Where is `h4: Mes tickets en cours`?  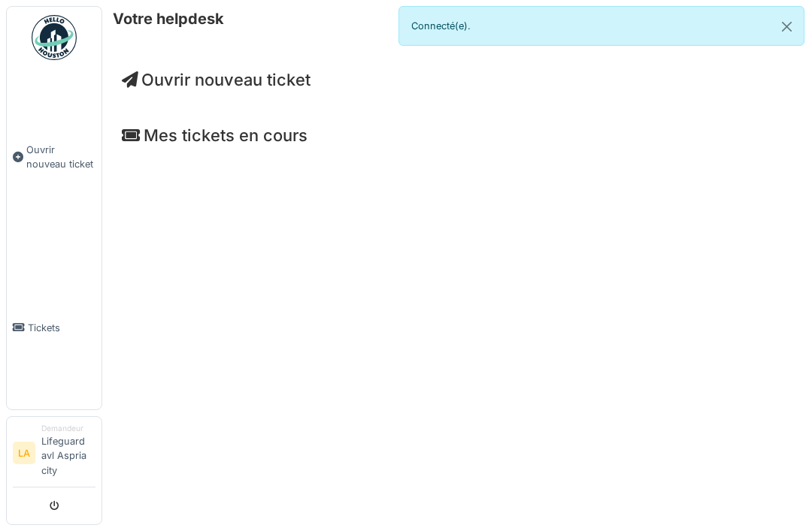 h4: Mes tickets en cours is located at coordinates (457, 135).